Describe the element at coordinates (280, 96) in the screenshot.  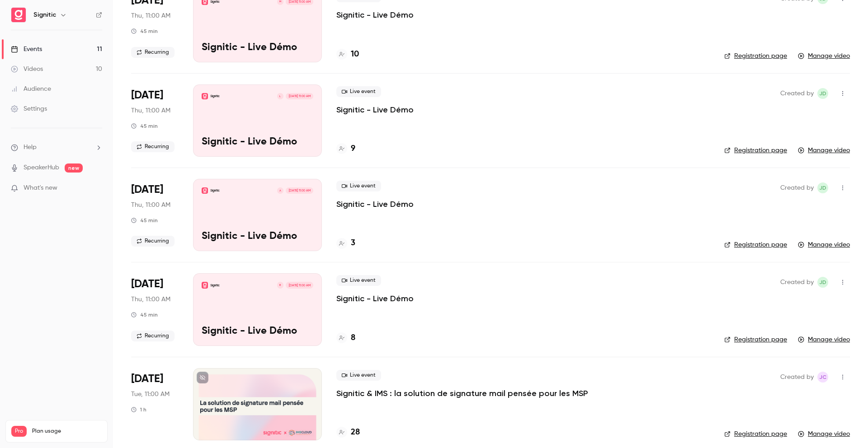
I see `div: L` at that location.